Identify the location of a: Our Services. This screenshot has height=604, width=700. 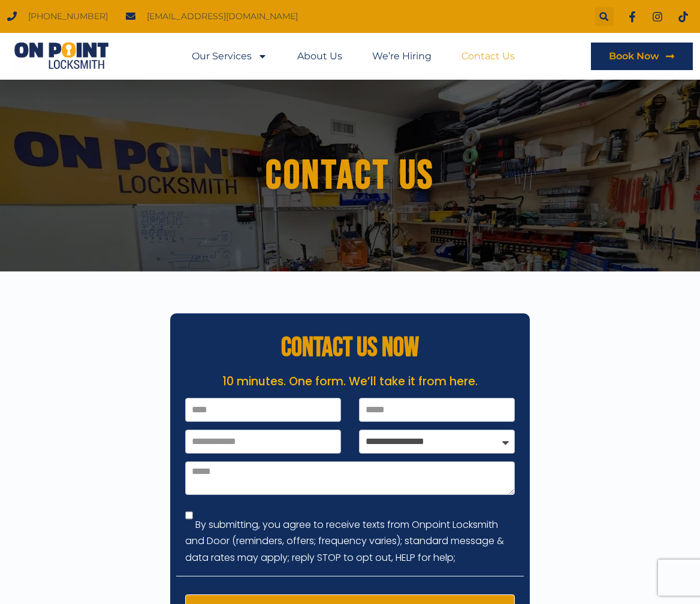
(230, 56).